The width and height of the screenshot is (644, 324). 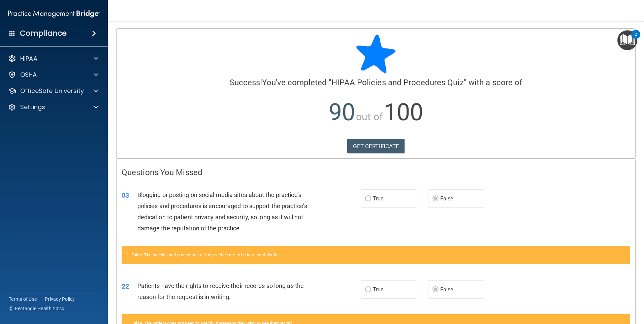 What do you see at coordinates (54, 14) in the screenshot?
I see `img: PMB logo` at bounding box center [54, 14].